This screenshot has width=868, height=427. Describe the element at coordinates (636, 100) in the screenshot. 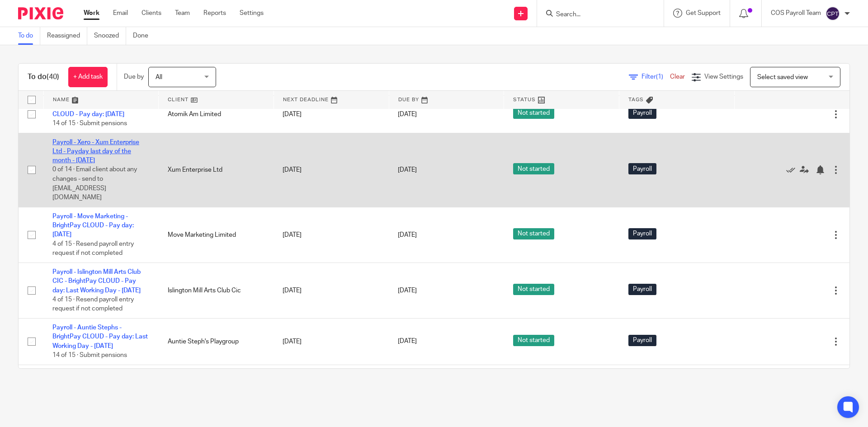

I see `span: Tags` at that location.